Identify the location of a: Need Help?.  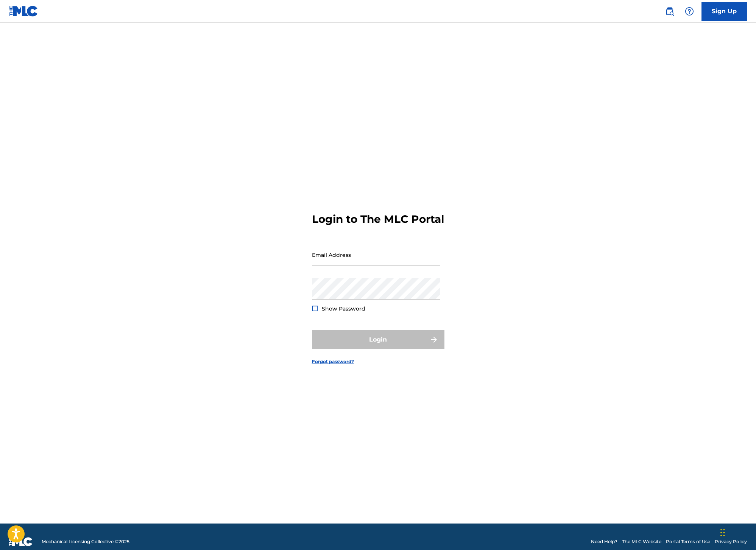
(604, 542).